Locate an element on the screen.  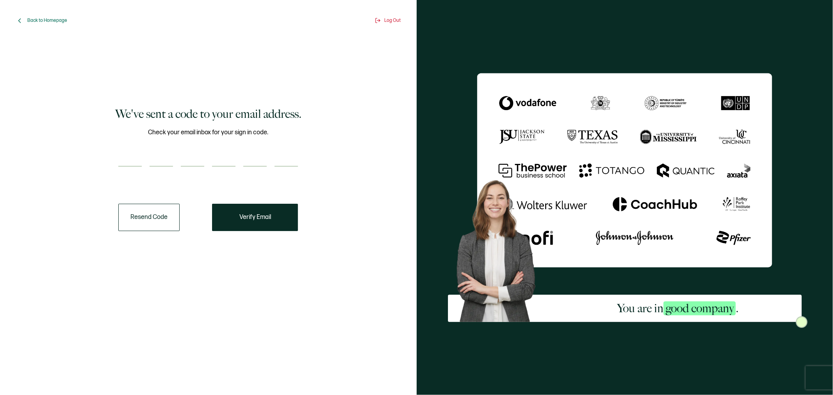
span: Back to Homepage is located at coordinates (47, 20).